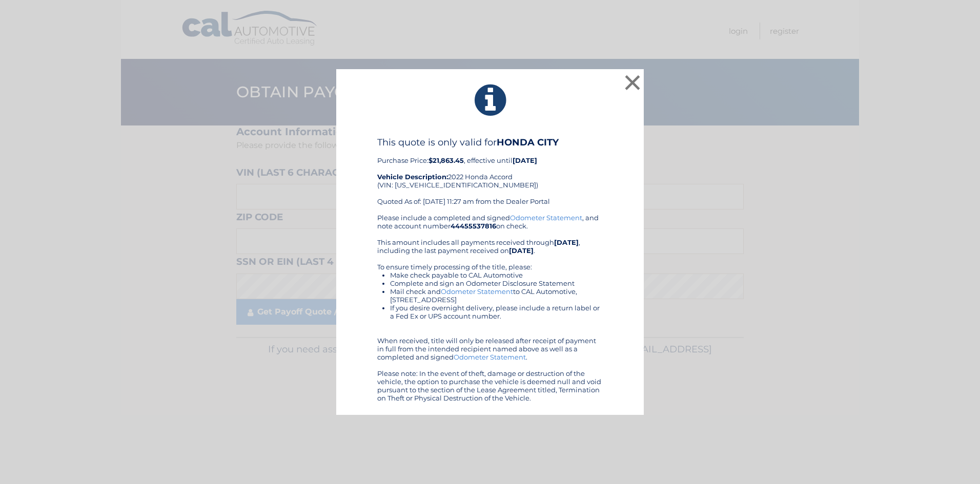  I want to click on b: HONDA CITY, so click(527, 143).